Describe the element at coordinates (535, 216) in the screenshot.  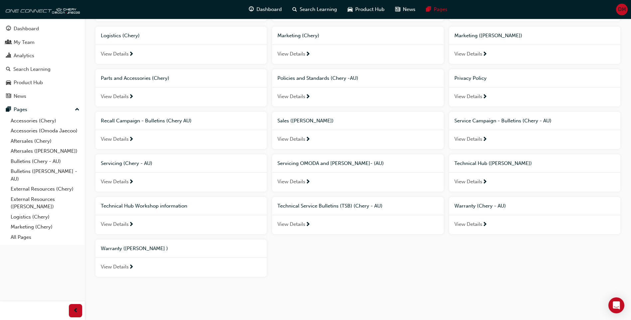
I see `a: Warranty (Chery - AU)View Details` at that location.